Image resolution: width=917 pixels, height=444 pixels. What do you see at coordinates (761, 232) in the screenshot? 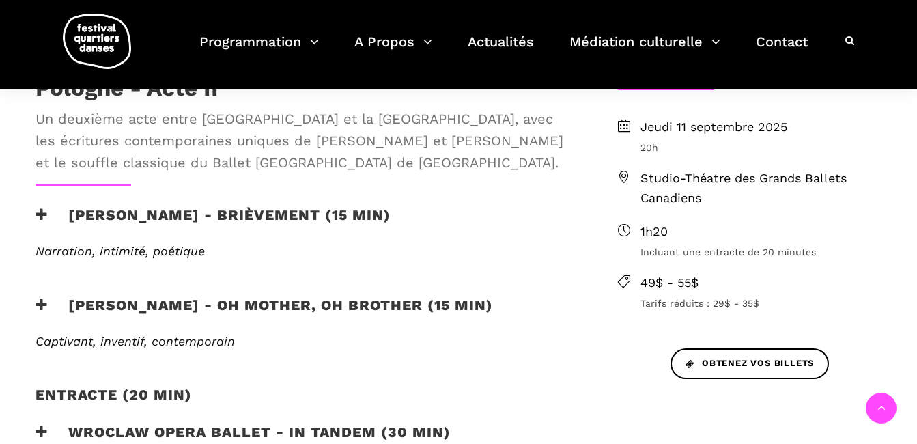
I see `span: 1h20` at bounding box center [761, 232].